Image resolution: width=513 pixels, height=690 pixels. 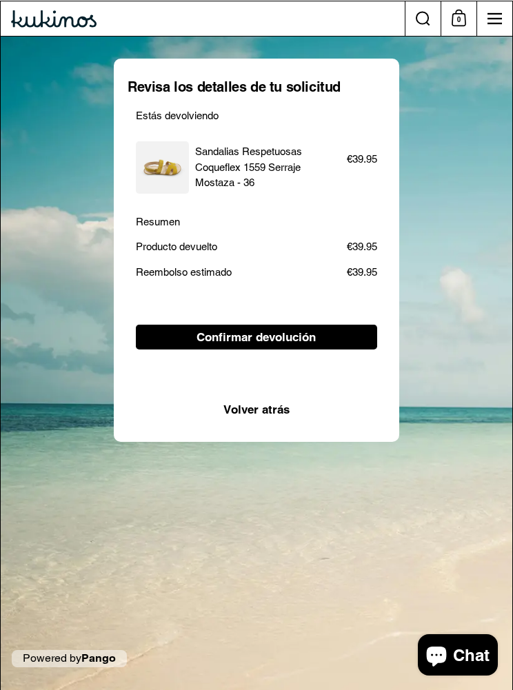 I want to click on p: Powered by, so click(x=69, y=658).